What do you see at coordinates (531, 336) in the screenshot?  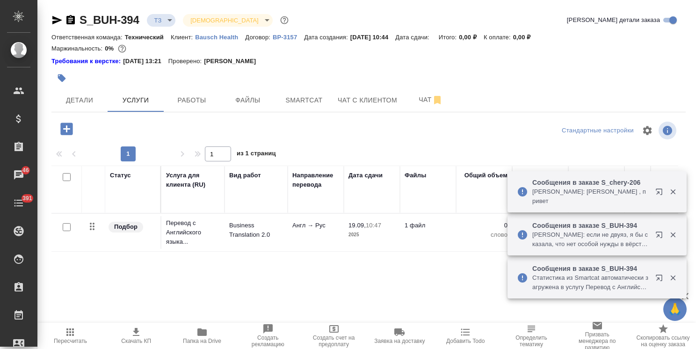 I see `button: Определить тематику` at bounding box center [531, 336].